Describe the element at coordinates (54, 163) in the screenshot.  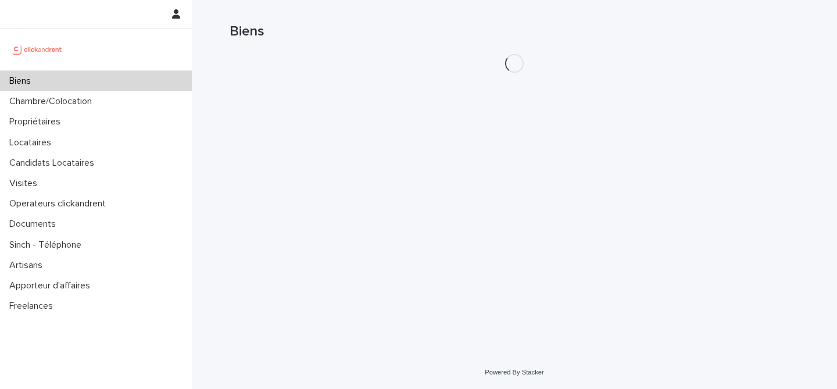
I see `p: Candidats Locataires` at that location.